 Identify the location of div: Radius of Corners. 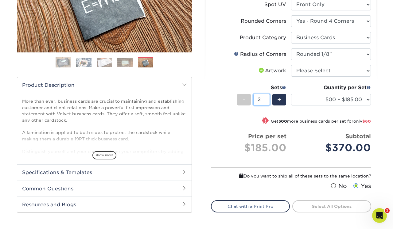
(260, 54).